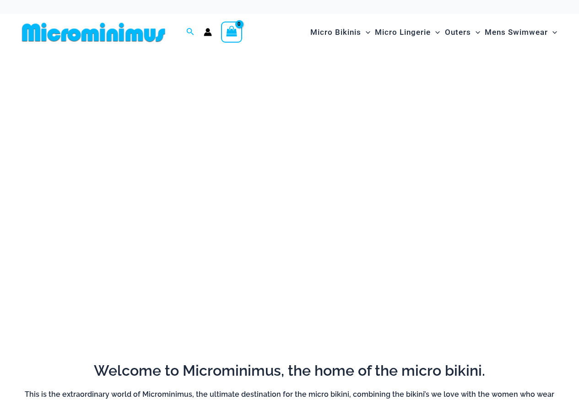 This screenshot has height=400, width=579. I want to click on span: Outers, so click(458, 32).